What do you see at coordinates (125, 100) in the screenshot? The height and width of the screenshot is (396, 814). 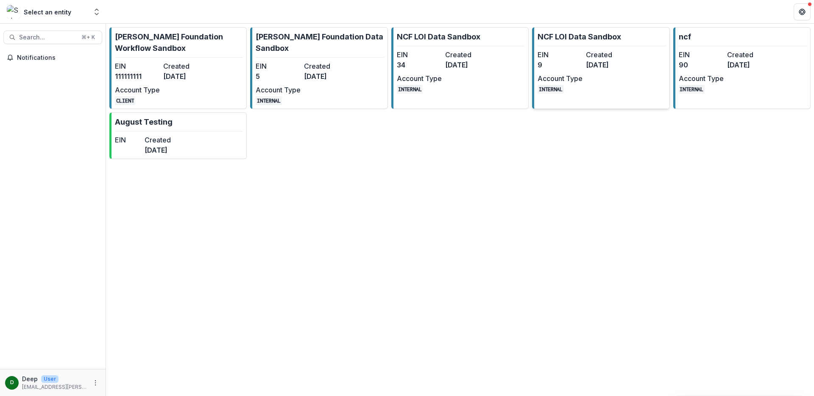 I see `code: CLIENT` at bounding box center [125, 100].